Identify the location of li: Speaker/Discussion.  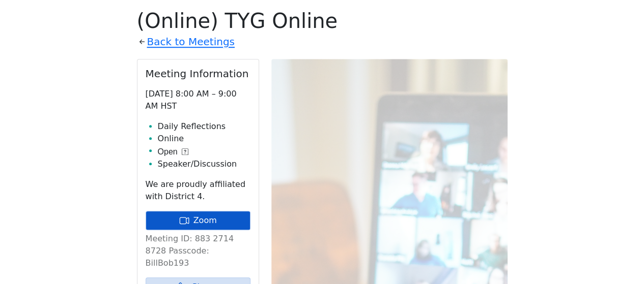
(204, 164).